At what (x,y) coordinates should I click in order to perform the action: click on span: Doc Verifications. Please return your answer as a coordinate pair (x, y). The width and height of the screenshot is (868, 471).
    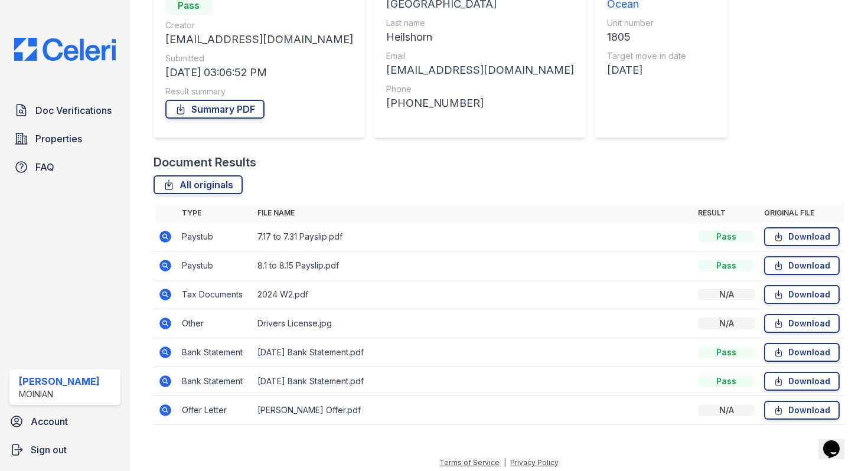
    Looking at the image, I should click on (73, 110).